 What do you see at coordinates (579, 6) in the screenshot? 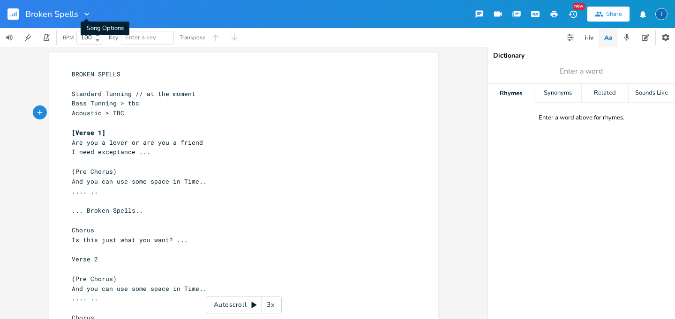
I see `div: New` at bounding box center [579, 6].